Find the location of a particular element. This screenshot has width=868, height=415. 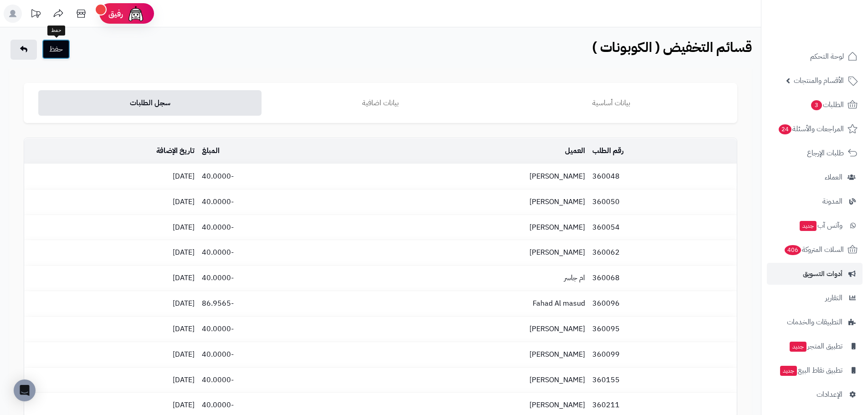

td: رقم الطلب is located at coordinates (662, 151).